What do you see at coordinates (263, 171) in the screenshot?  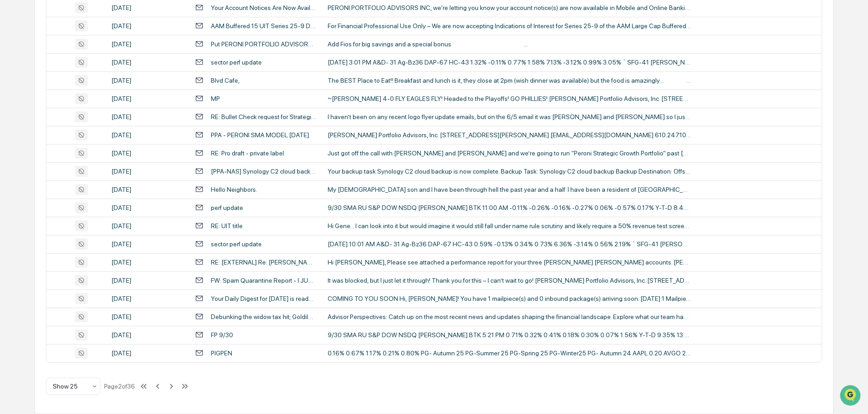 I see `div: [PPA-NAS] Synology C2 cloud backup - Synology C2 cloud backup successful on PPA-NAS` at bounding box center [263, 171].